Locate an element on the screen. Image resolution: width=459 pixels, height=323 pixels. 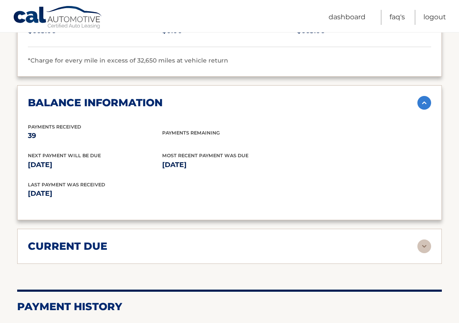
span: Payments Received is located at coordinates (54, 127).